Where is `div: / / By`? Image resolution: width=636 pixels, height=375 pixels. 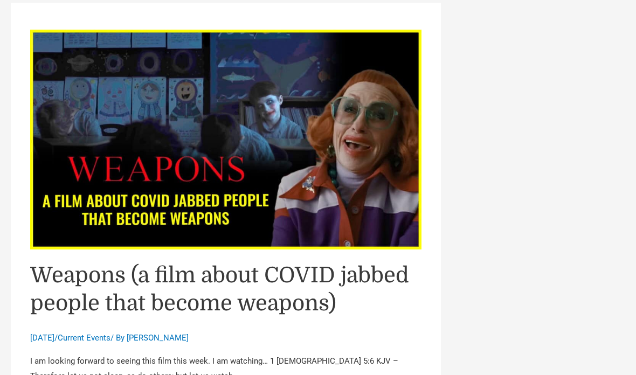
div: / / By is located at coordinates (226, 339).